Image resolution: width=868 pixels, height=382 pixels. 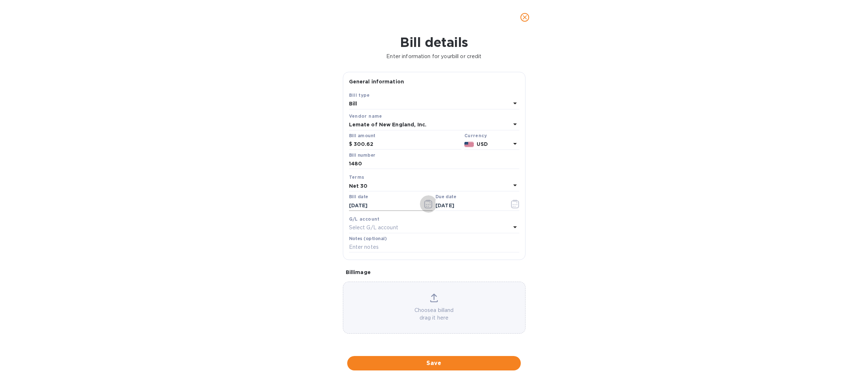 What do you see at coordinates (434, 363) in the screenshot?
I see `span: Save` at bounding box center [434, 363].